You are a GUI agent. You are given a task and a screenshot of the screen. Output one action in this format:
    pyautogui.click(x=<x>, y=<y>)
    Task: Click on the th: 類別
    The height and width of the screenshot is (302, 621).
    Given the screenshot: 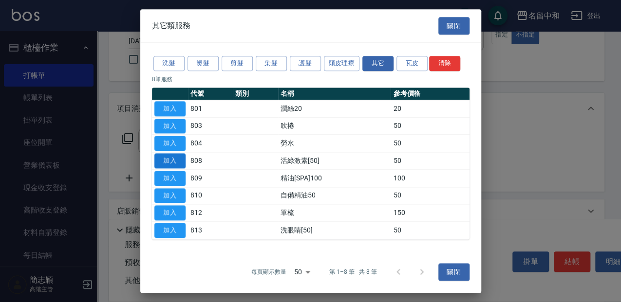 What is the action you would take?
    pyautogui.click(x=255, y=94)
    